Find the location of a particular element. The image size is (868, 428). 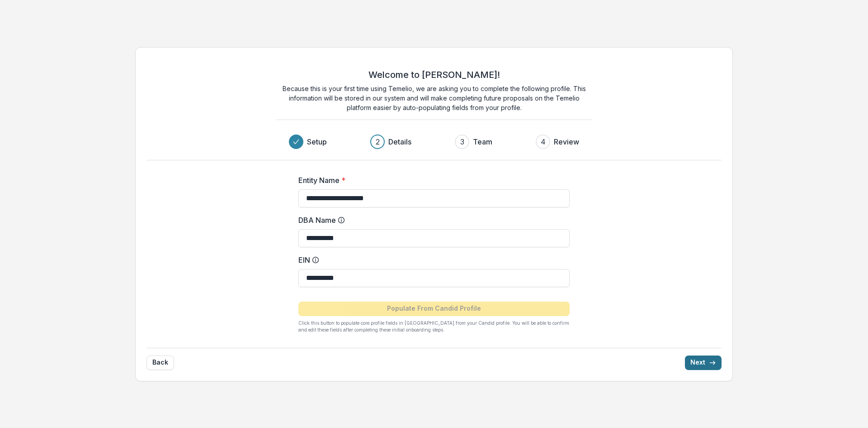

label: EIN is located at coordinates (432, 260).